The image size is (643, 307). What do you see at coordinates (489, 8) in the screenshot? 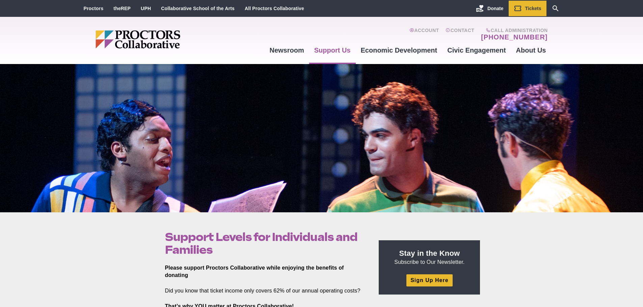
I see `a: Donate` at bounding box center [489, 8].